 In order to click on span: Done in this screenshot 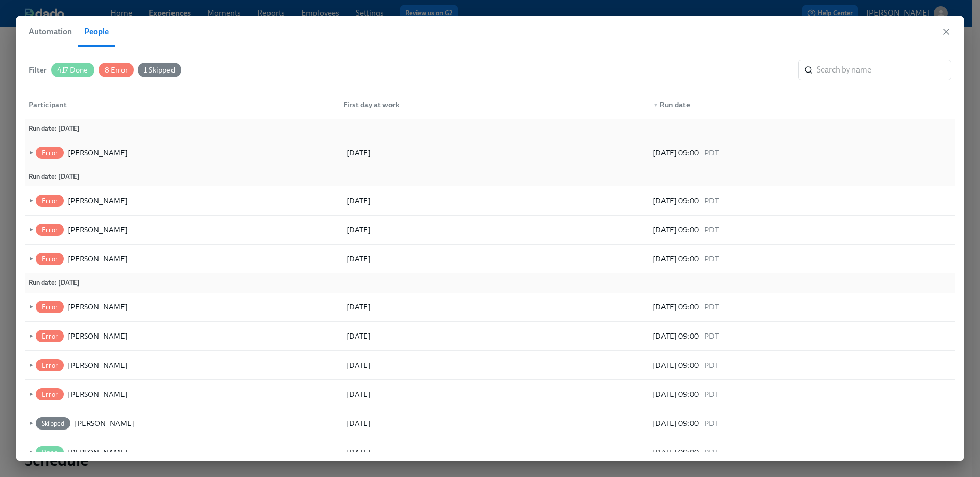, I will do `click(49, 452)`.